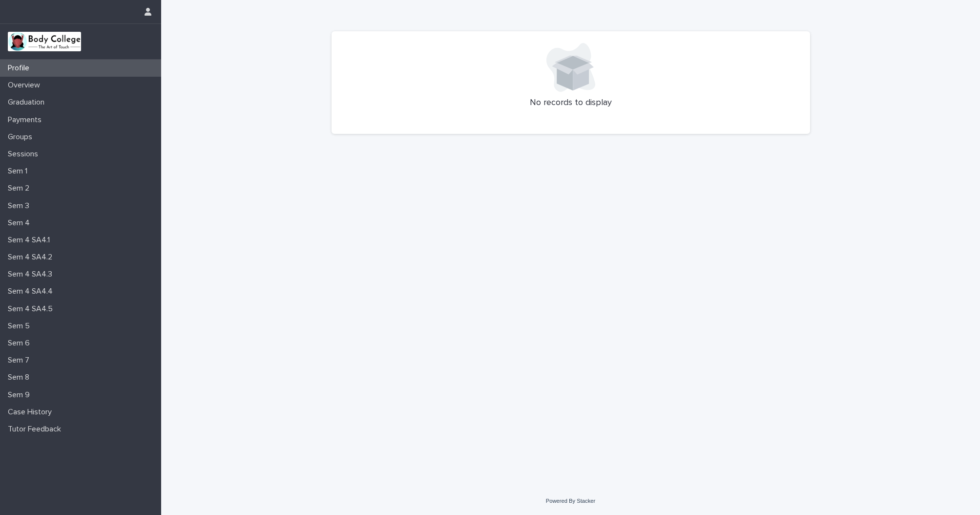 This screenshot has width=980, height=515. Describe the element at coordinates (570, 501) in the screenshot. I see `a: Powered By Stacker` at that location.